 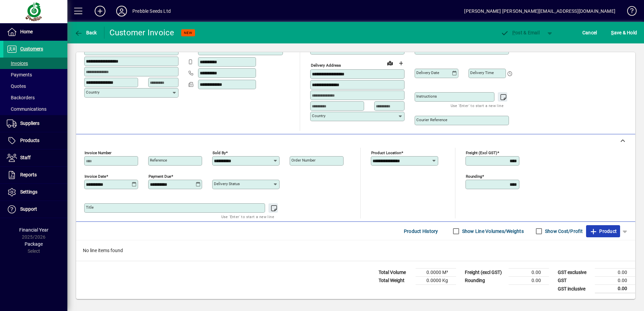 I want to click on td: Rounding, so click(x=485, y=281).